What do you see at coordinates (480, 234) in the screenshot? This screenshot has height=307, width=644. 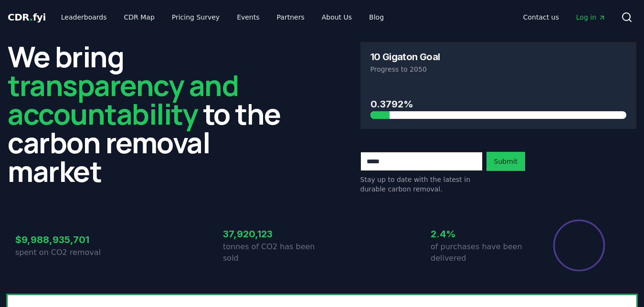 I see `h3: 2.4%` at bounding box center [480, 234].